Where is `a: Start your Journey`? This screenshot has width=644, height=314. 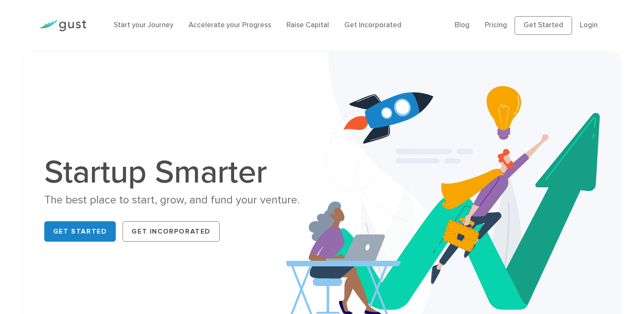
a: Start your Journey is located at coordinates (143, 25).